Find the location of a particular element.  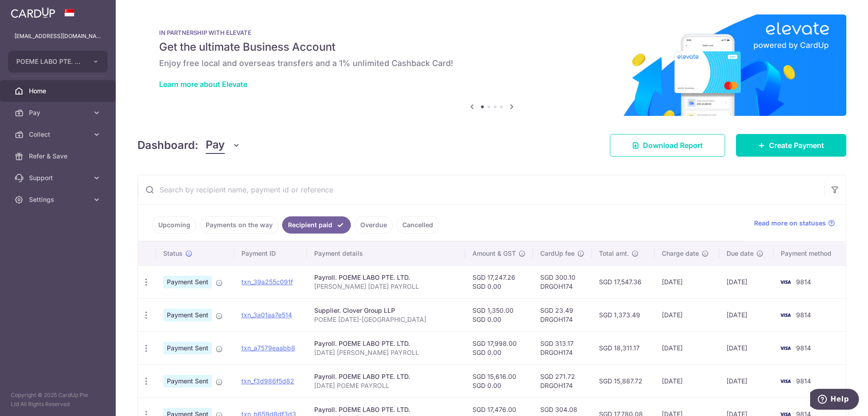

td: SGD 300.10 DRGOH174 is located at coordinates (562, 281).